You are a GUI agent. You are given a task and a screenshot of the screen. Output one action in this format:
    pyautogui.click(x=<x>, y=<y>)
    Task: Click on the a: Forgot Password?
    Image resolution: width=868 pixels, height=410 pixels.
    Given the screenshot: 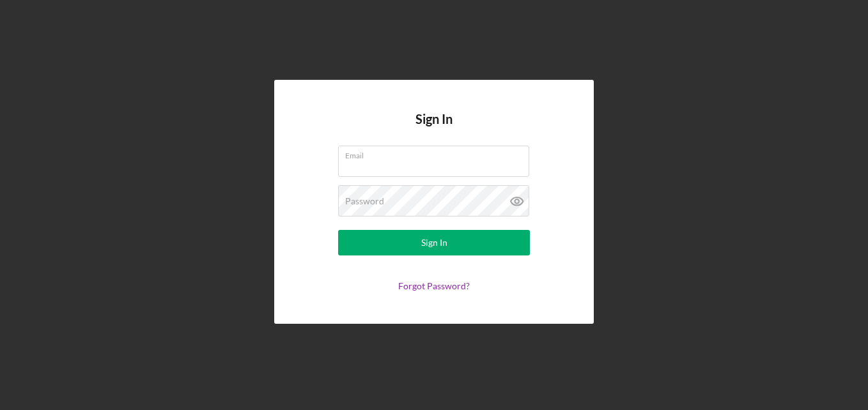 What is the action you would take?
    pyautogui.click(x=434, y=285)
    